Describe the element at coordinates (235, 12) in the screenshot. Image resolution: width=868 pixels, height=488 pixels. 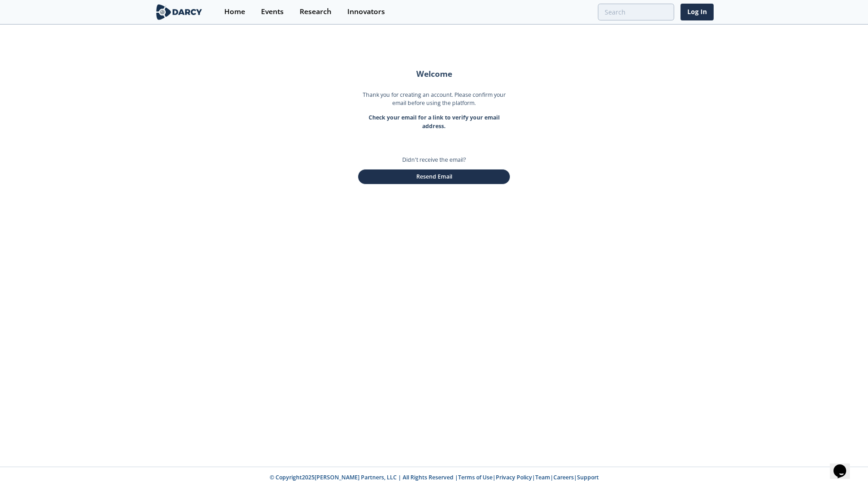
I see `div: Home` at that location.